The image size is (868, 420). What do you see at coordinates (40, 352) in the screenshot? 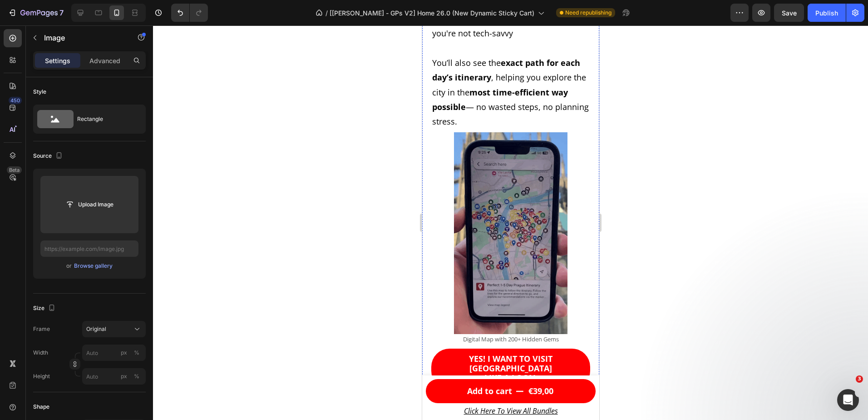
I see `label: Width` at bounding box center [40, 352].